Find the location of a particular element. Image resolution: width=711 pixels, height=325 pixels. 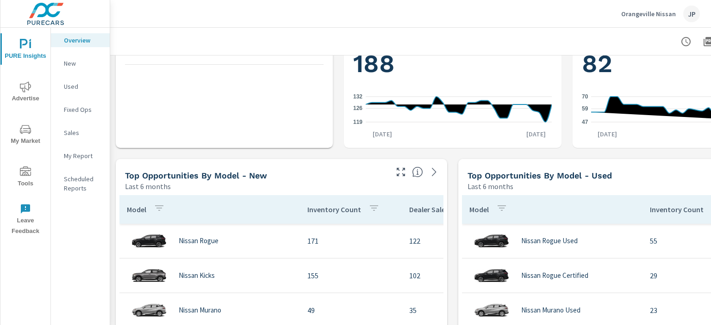

p: Used is located at coordinates (83, 87).